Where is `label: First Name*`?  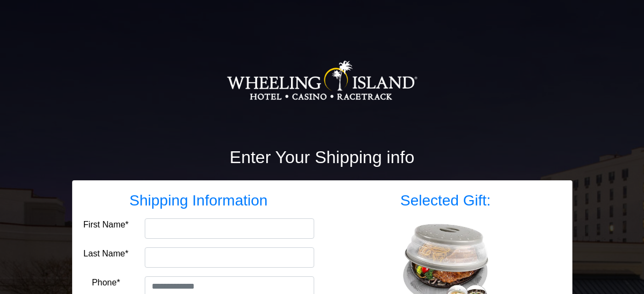
label: First Name* is located at coordinates (106, 225).